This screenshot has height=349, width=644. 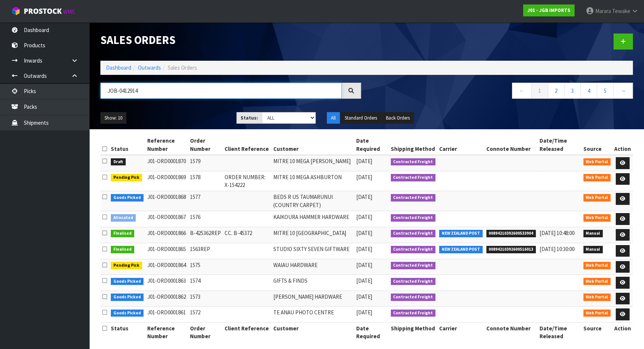 What do you see at coordinates (249, 117) in the screenshot?
I see `strong: Status:` at bounding box center [249, 117].